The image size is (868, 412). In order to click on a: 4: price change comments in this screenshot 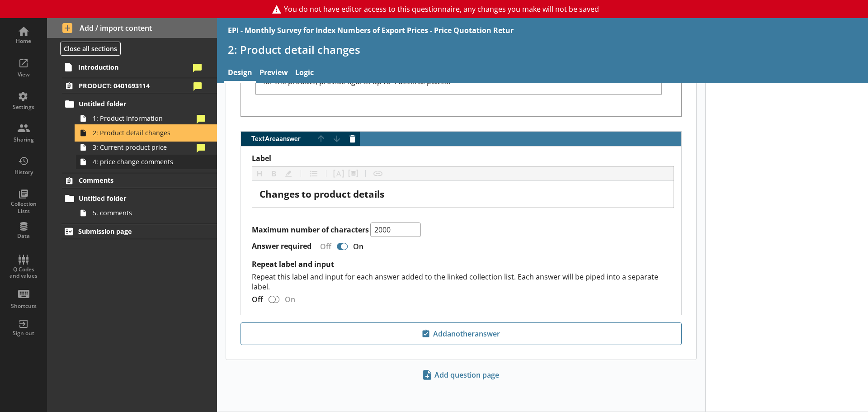, I will do `click(147, 162)`.